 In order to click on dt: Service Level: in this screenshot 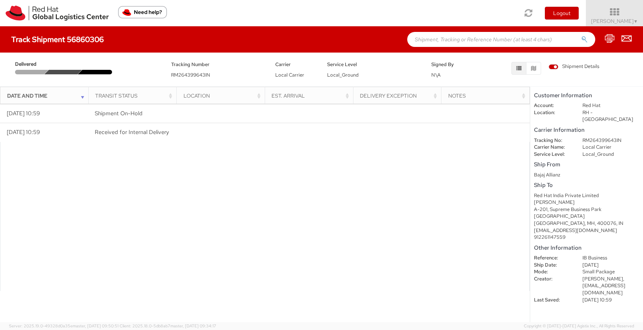, I will do `click(552, 154)`.